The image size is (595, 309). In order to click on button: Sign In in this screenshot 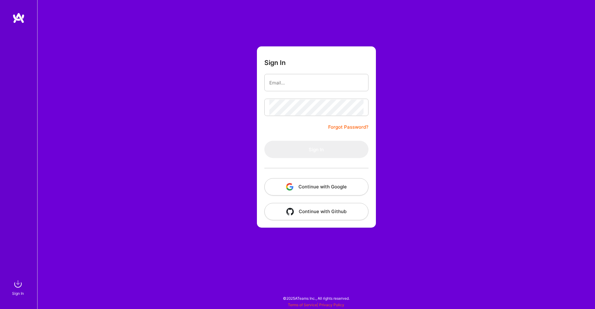, I will do `click(316, 150)`.